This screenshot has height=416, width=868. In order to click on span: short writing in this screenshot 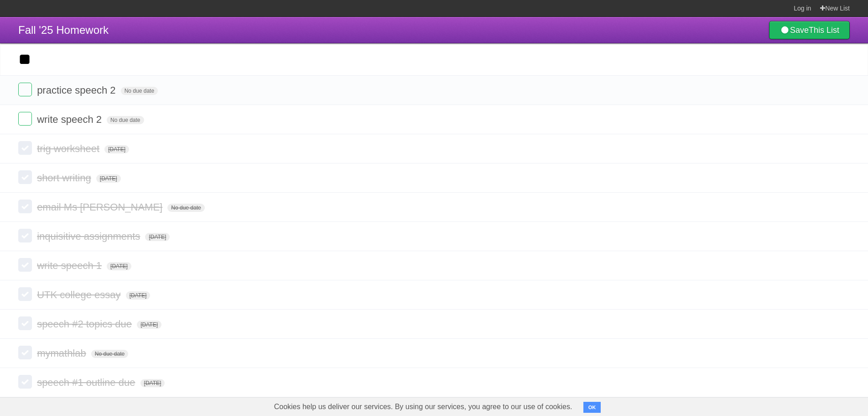, I will do `click(65, 178)`.